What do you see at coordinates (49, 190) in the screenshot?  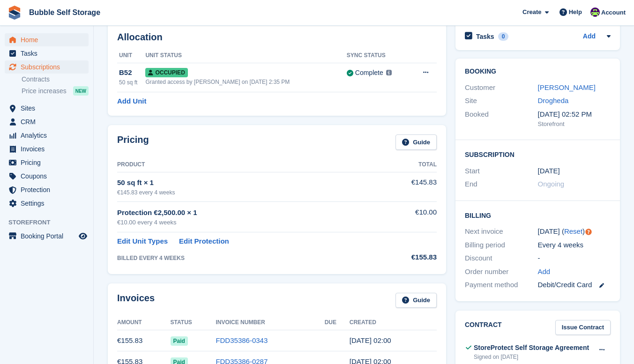 I see `span: Protection` at bounding box center [49, 190].